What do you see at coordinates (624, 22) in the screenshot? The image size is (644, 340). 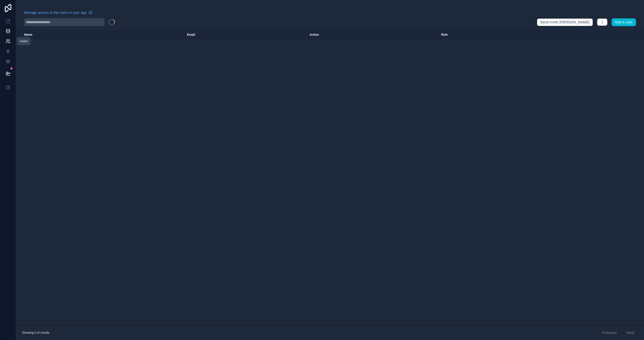 I see `button: Add a user` at bounding box center [624, 22].